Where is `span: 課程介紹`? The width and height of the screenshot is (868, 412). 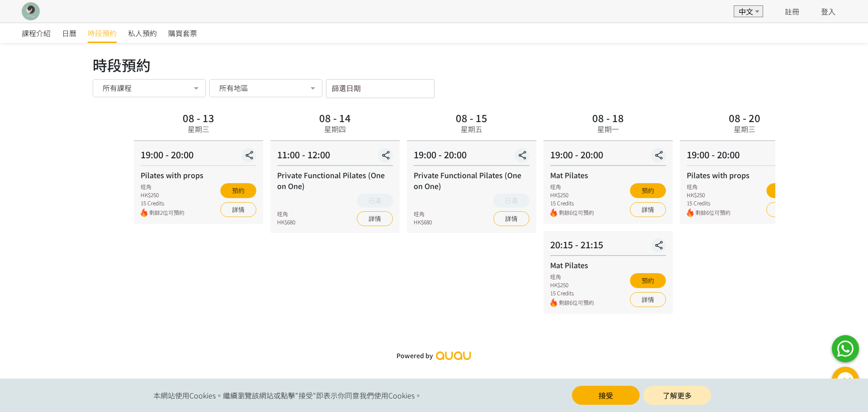 span: 課程介紹 is located at coordinates (36, 33).